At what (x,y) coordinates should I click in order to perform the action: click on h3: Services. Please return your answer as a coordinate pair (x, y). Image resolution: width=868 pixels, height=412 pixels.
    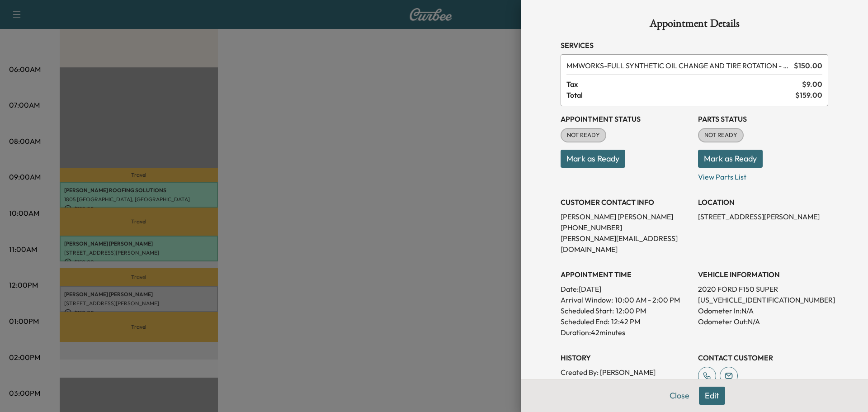
    Looking at the image, I should click on (695, 45).